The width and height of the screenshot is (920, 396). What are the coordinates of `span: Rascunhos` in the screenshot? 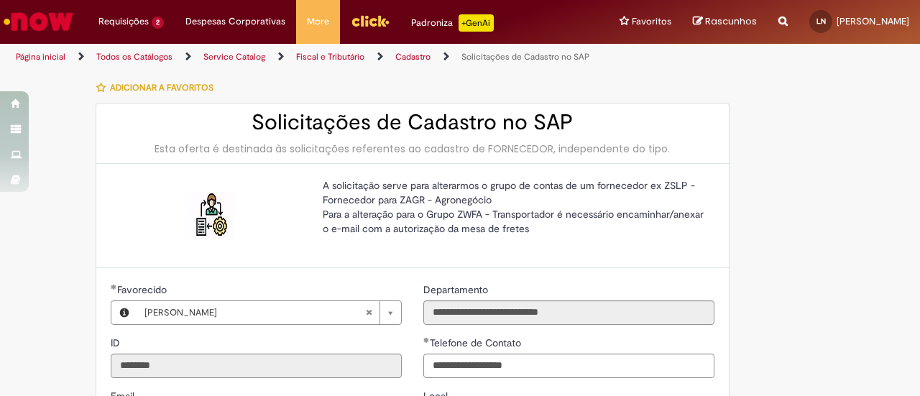 It's located at (731, 21).